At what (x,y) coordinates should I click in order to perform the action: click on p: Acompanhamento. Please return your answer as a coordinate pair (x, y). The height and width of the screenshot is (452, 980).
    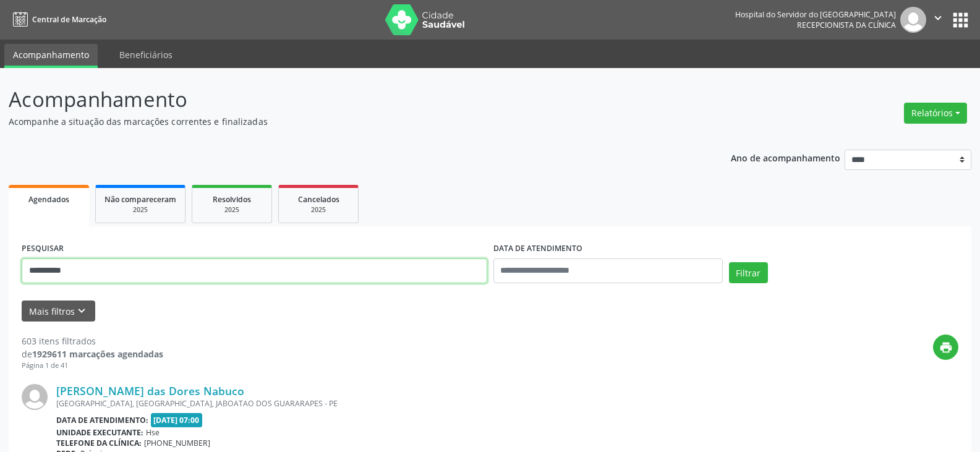
    Looking at the image, I should click on (346, 99).